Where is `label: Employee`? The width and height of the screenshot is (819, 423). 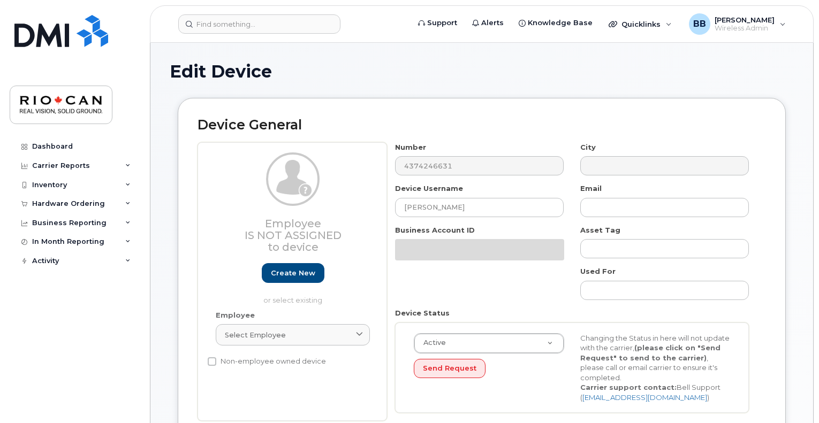 label: Employee is located at coordinates (235, 315).